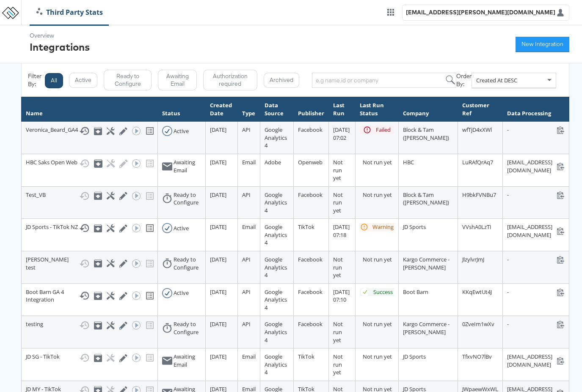 This screenshot has width=582, height=392. I want to click on input: e.g name,id or company, so click(384, 80).